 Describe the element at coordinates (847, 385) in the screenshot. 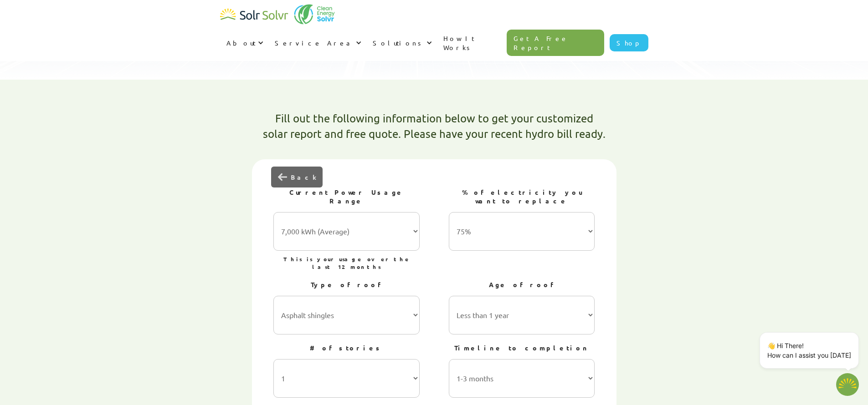

I see `img: 1702586718.png` at that location.